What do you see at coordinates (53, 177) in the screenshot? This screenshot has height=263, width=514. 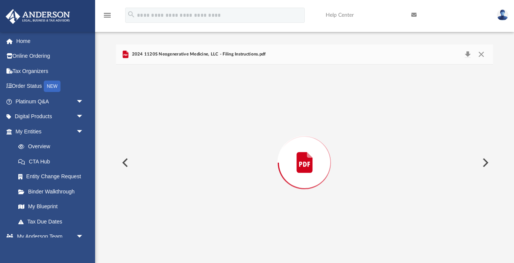 I see `a: Entity Change Request` at bounding box center [53, 177].